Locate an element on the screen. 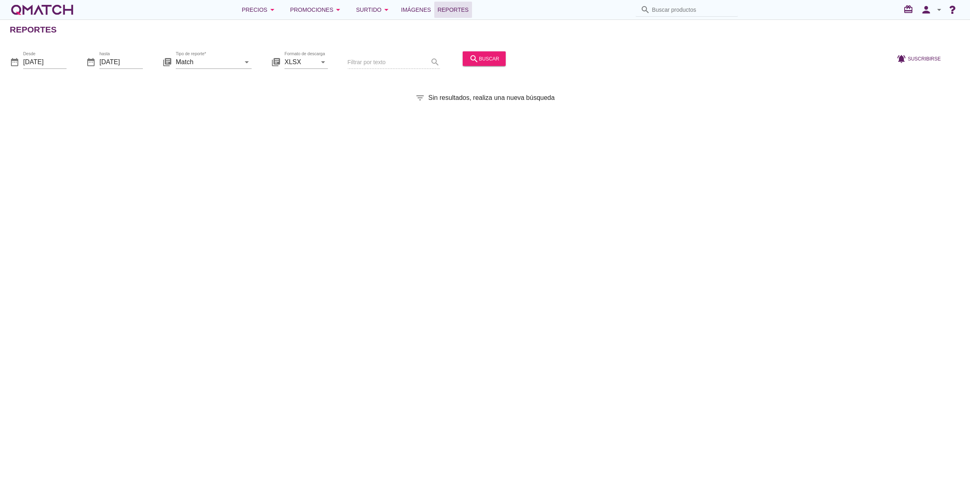 This screenshot has height=484, width=970. a: Reportes is located at coordinates (453, 10).